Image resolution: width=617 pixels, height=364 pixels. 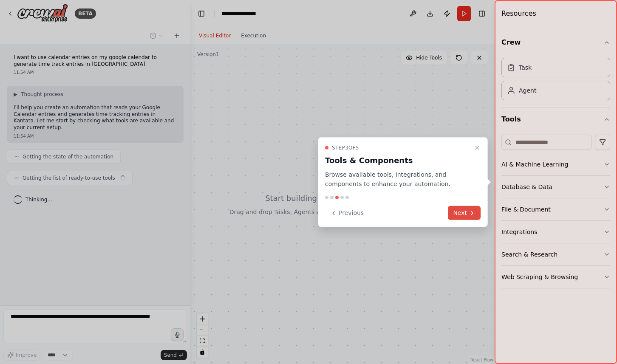 What do you see at coordinates (398, 179) in the screenshot?
I see `p: Browse available tools, integrations, and components to enhance your automation.` at bounding box center [398, 179].